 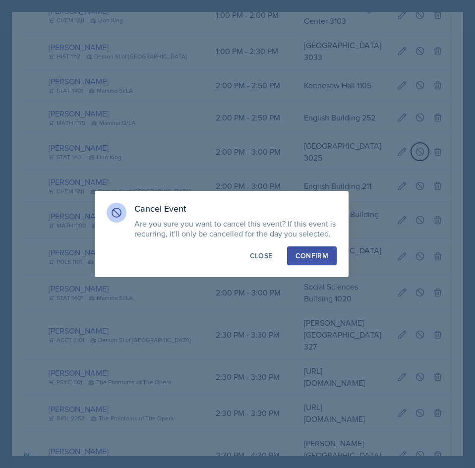 I want to click on button: Confirm, so click(x=312, y=256).